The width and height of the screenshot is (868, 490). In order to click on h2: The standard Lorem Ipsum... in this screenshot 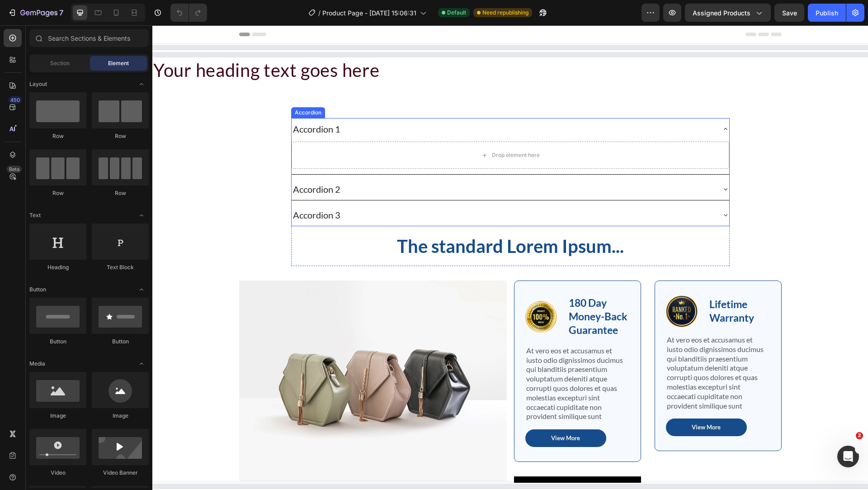, I will do `click(358, 221)`.